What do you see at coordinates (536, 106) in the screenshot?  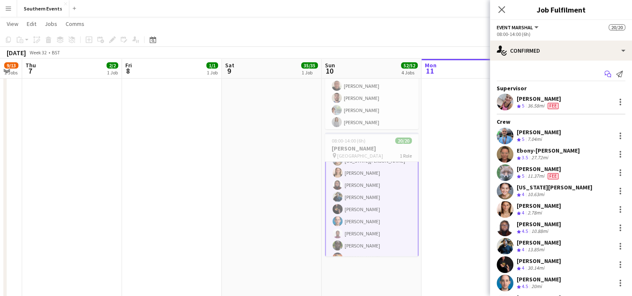 I see `div: 36.58mi` at bounding box center [536, 106].